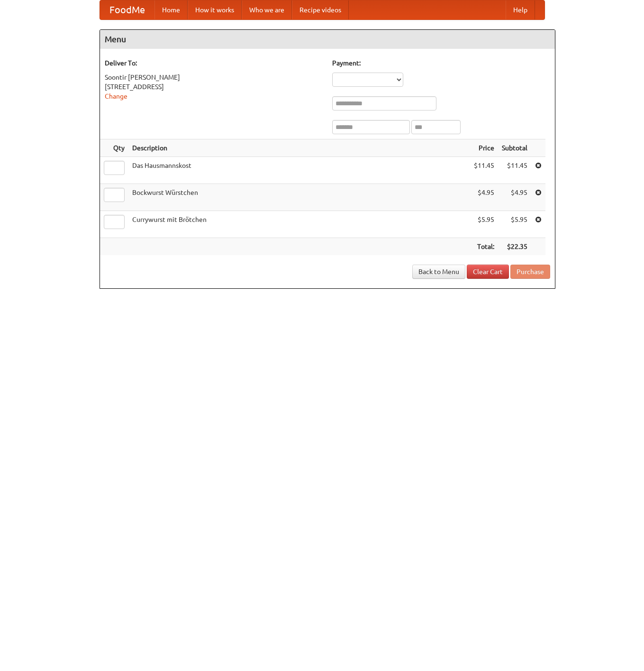  Describe the element at coordinates (515, 247) in the screenshot. I see `th: $22.35` at that location.